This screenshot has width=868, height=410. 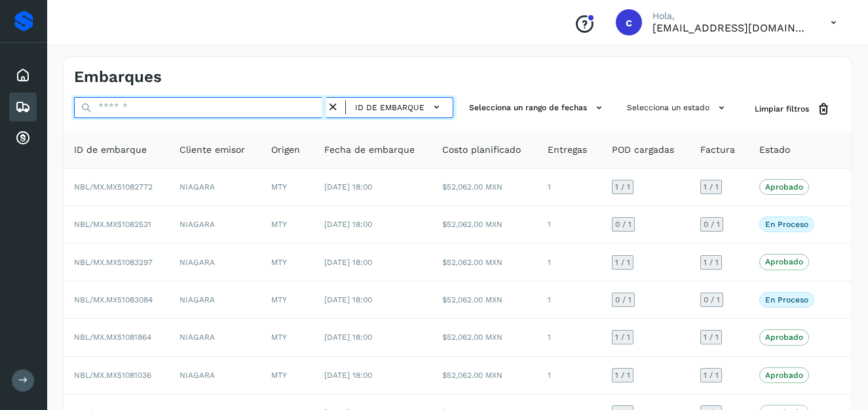 I want to click on div: Cuentas por cobrar, so click(x=23, y=138).